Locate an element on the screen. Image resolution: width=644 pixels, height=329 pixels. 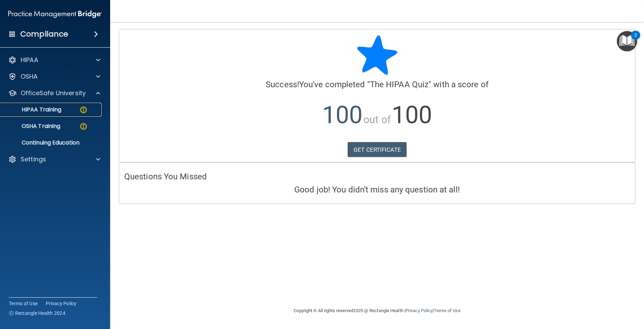
span: out of is located at coordinates (377, 119).